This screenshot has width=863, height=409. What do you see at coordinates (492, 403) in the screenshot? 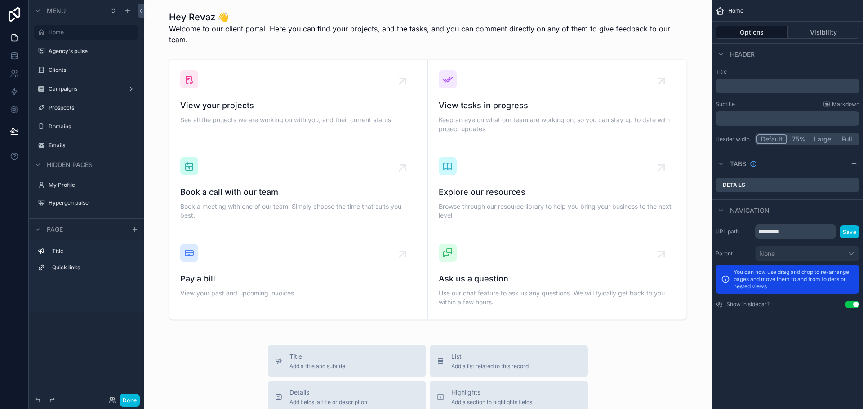
I see `span: Add a section to highlights fields` at bounding box center [492, 403].